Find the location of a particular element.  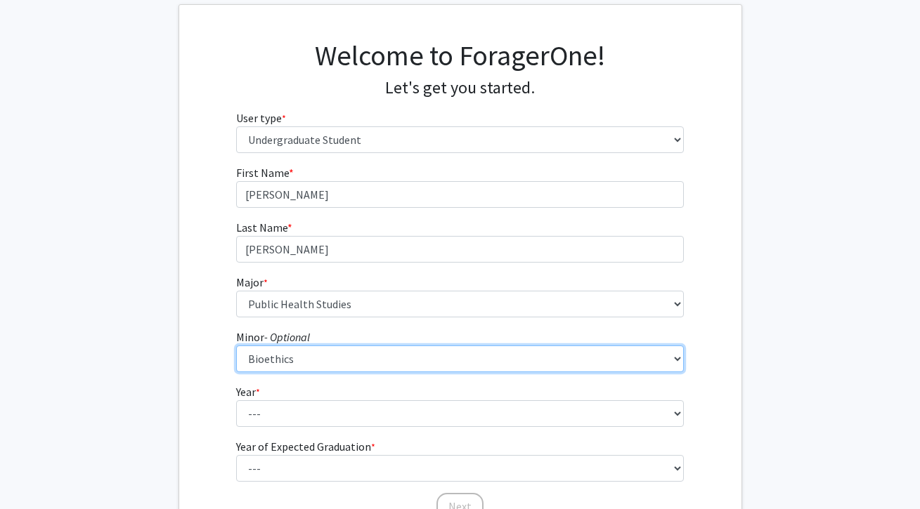

label: Major is located at coordinates (252, 282).